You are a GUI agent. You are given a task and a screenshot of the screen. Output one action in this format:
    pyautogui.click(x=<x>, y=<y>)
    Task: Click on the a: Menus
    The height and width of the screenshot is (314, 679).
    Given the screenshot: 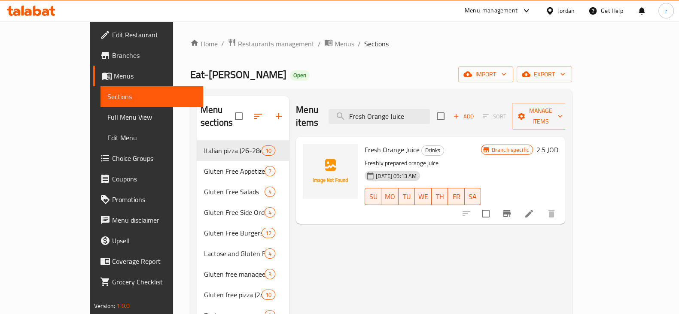 What is the action you would take?
    pyautogui.click(x=148, y=76)
    